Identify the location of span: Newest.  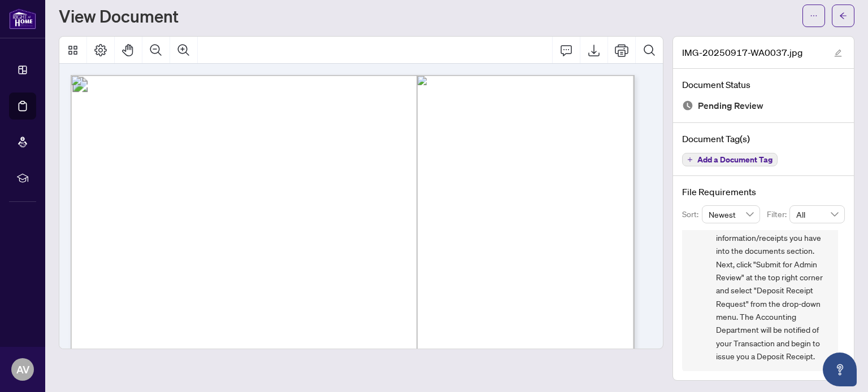
(731, 214).